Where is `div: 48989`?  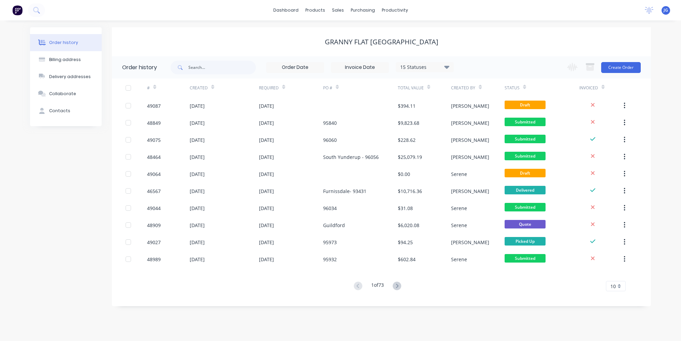 div: 48989 is located at coordinates (154, 259).